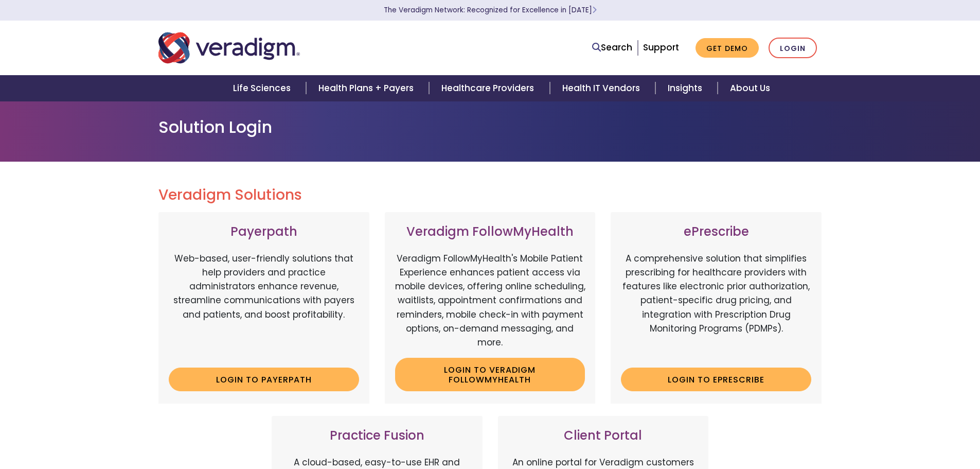 The height and width of the screenshot is (469, 980). Describe the element at coordinates (229, 48) in the screenshot. I see `a: Veradigm logo` at that location.